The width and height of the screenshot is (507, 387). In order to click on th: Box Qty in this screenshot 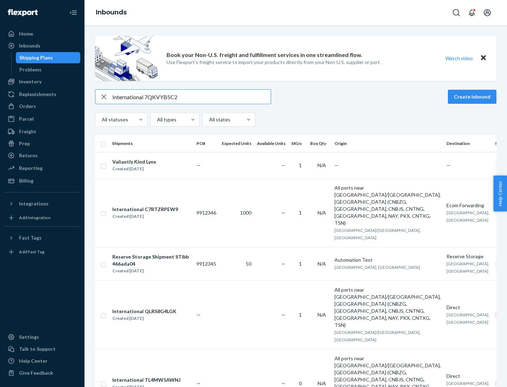, I will do `click(319, 144)`.